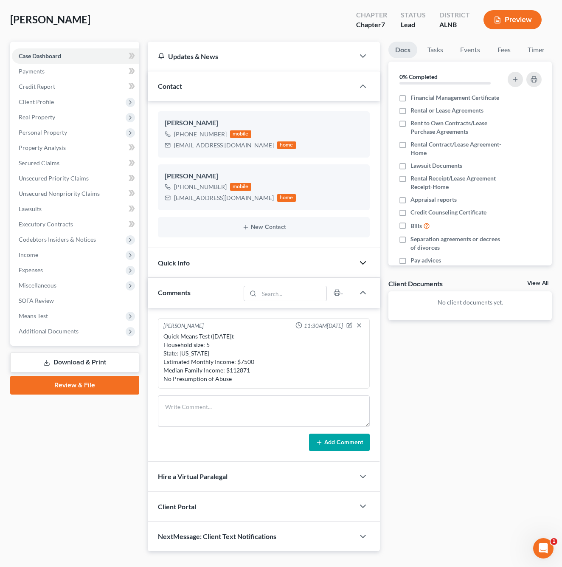 The image size is (562, 567). Describe the element at coordinates (48, 331) in the screenshot. I see `span: Additional Documents` at that location.